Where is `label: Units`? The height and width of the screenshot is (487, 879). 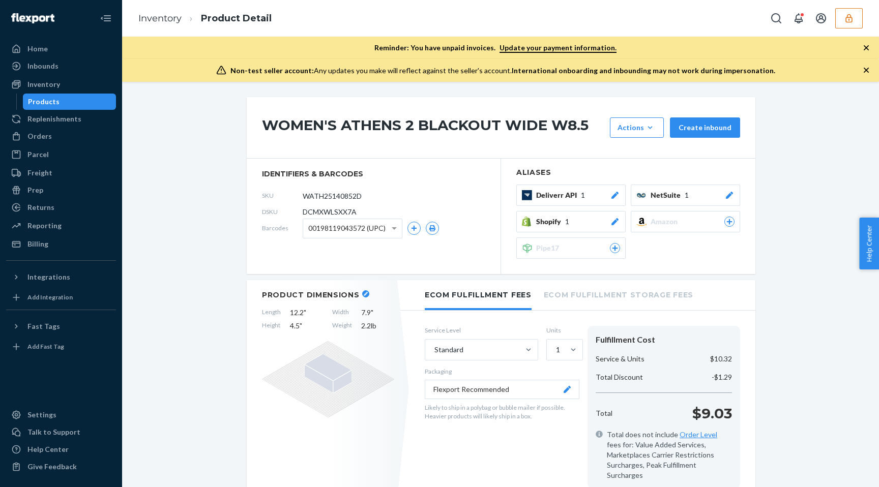
label: Units is located at coordinates (563, 330).